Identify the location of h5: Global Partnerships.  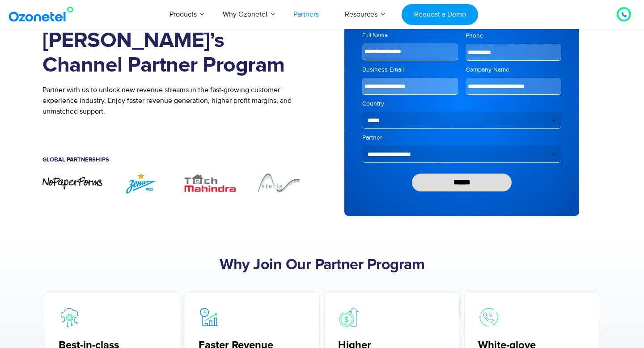
(175, 160).